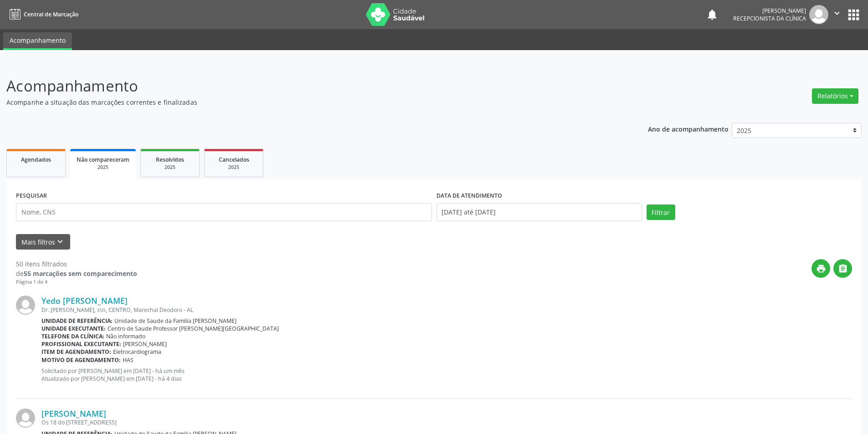  Describe the element at coordinates (770, 18) in the screenshot. I see `span: Recepcionista da clínica` at that location.